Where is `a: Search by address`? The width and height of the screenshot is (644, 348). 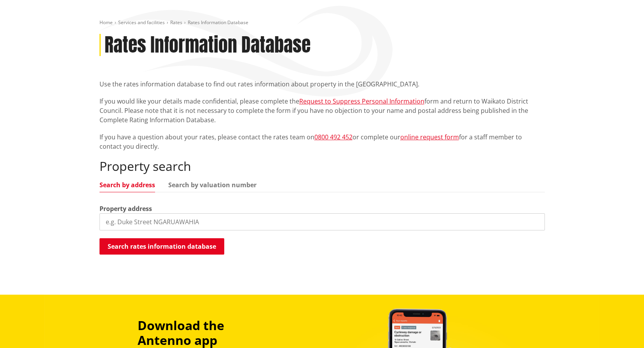
a: Search by address is located at coordinates (127, 185).